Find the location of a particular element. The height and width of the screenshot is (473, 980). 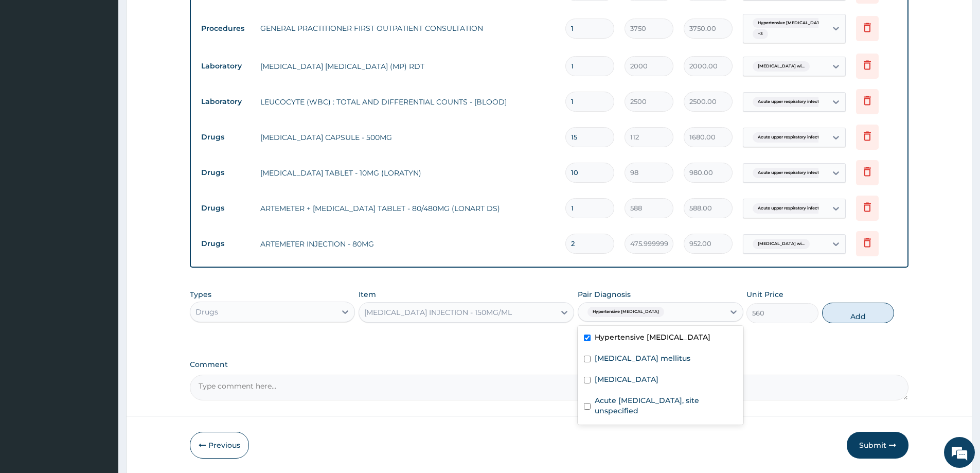

span: We're online! is located at coordinates (101, 181).